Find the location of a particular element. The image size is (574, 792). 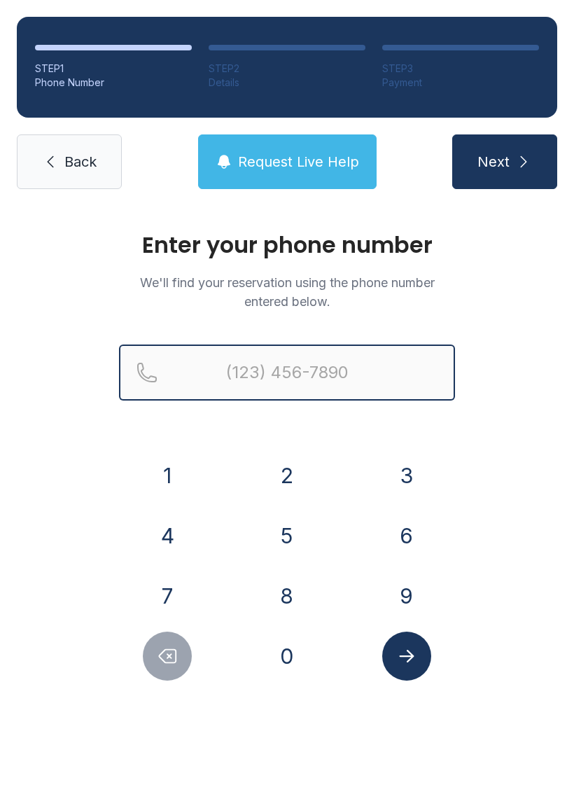

div: STEP 1 is located at coordinates (113, 69).